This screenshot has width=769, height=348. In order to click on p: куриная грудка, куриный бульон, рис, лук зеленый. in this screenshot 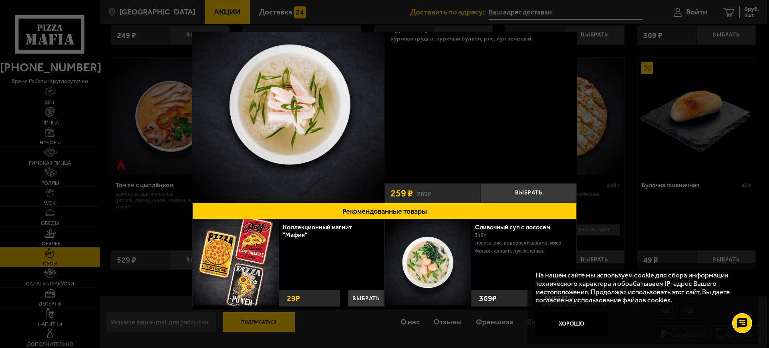, I will do `click(461, 38)`.